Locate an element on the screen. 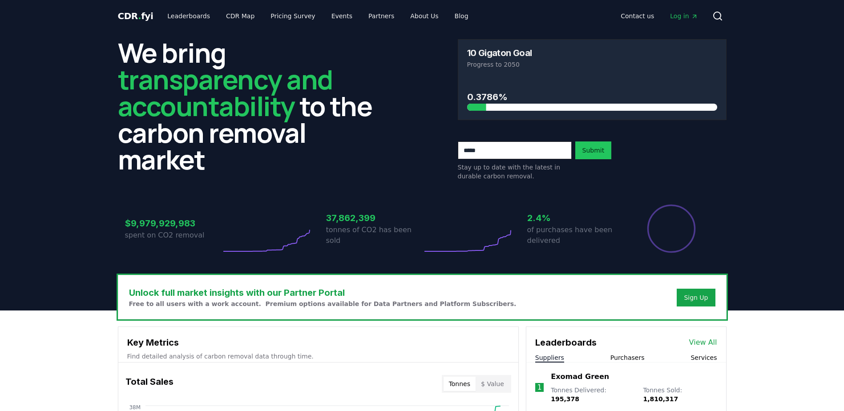 Image resolution: width=844 pixels, height=411 pixels. a: Blog is located at coordinates (462, 16).